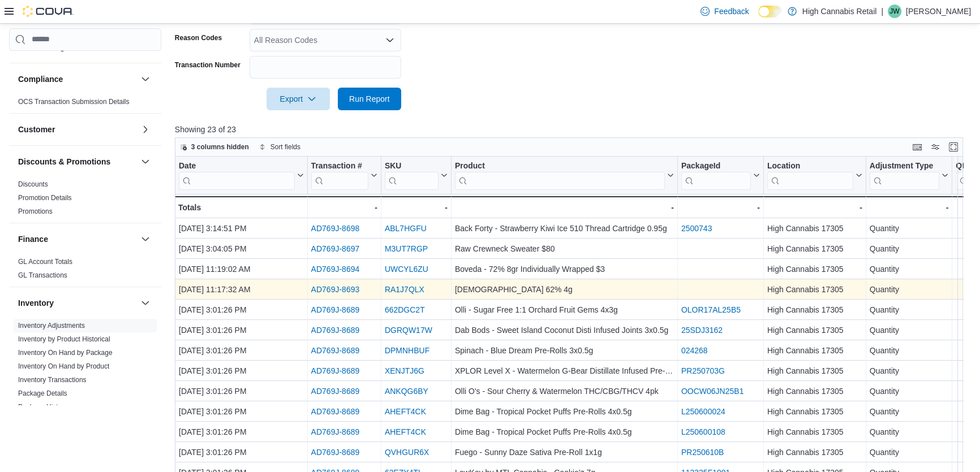  What do you see at coordinates (416, 175) in the screenshot?
I see `button: SKU` at bounding box center [416, 175].